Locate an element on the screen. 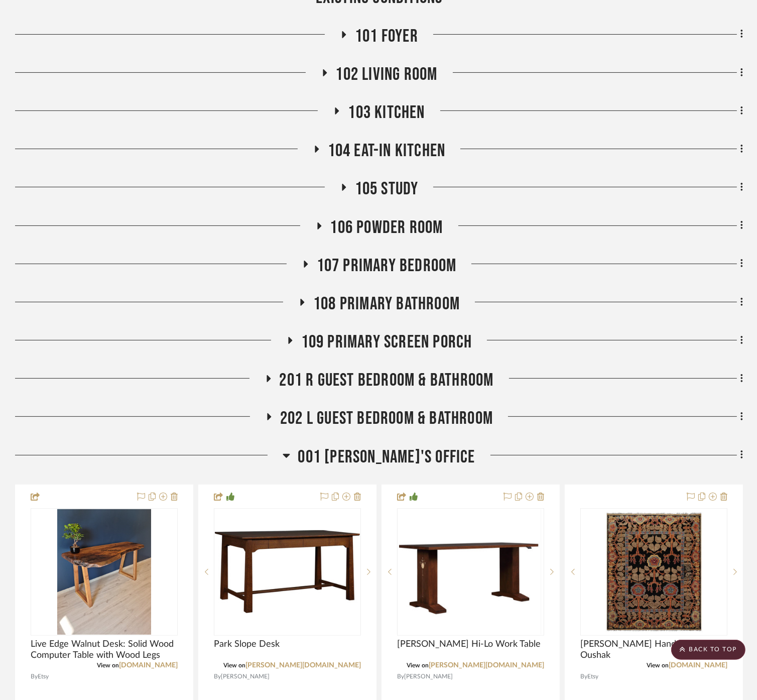 The image size is (757, 700). span: Park Slope Desk is located at coordinates (246, 644).